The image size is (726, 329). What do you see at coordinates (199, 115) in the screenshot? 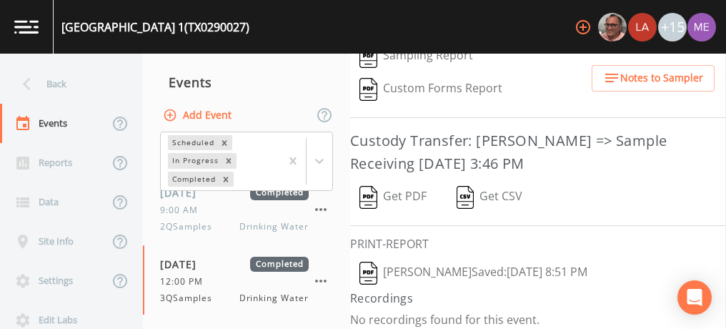
I see `button: Add Event` at bounding box center [199, 115].